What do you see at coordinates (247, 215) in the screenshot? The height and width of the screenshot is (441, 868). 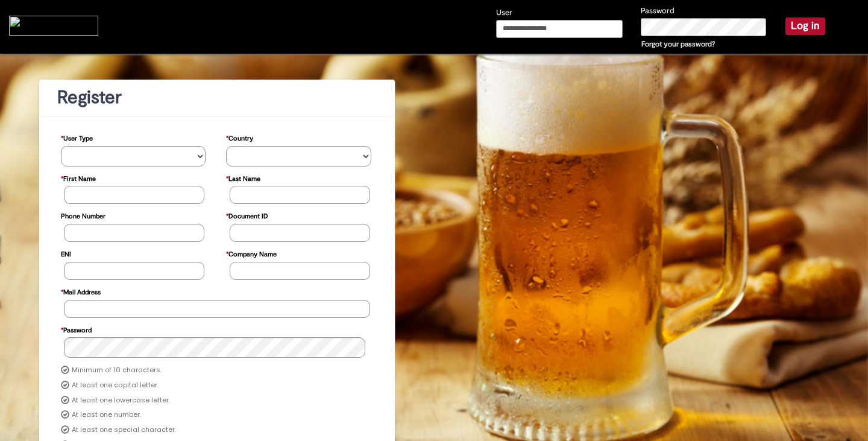 I see `label: Document ID` at bounding box center [247, 215].